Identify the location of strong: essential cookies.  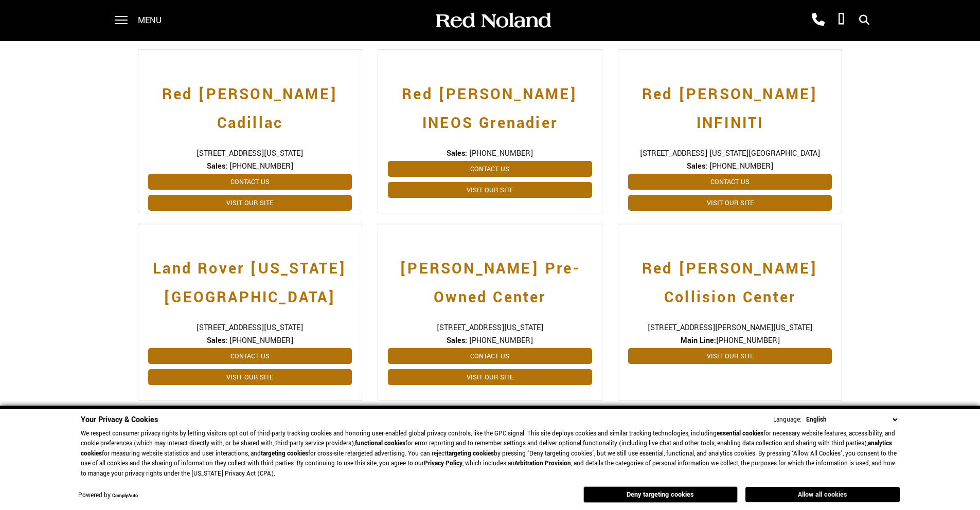
(740, 434).